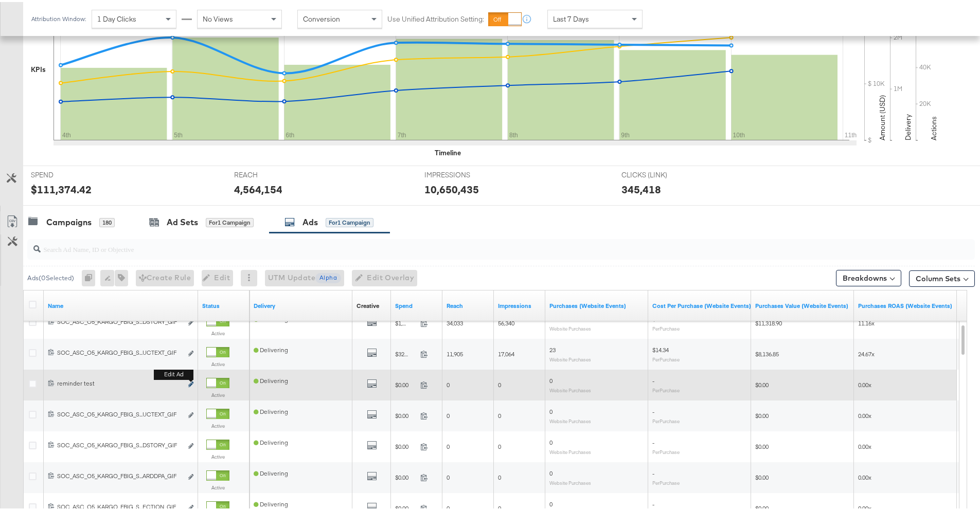  Describe the element at coordinates (182, 220) in the screenshot. I see `div: Ad Sets` at that location.